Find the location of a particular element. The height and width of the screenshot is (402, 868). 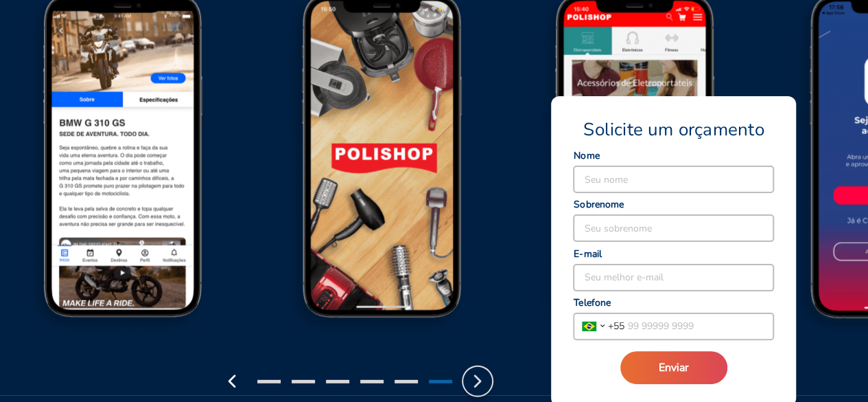

span: Solicite um orçamento is located at coordinates (674, 129).